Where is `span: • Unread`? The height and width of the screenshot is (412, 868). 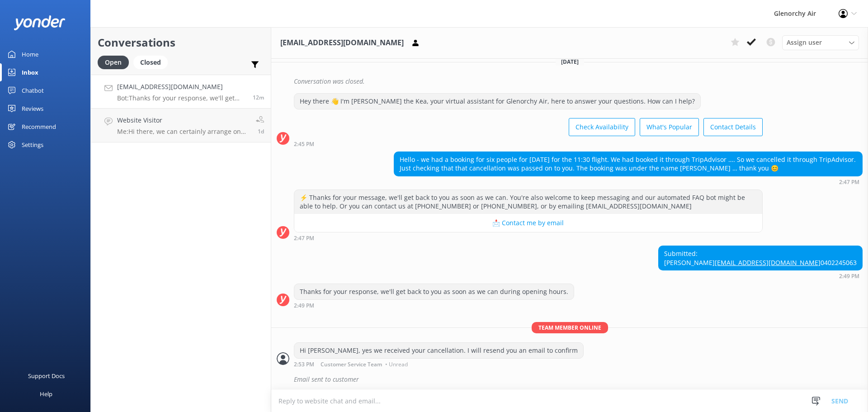 span: • Unread is located at coordinates (396, 365).